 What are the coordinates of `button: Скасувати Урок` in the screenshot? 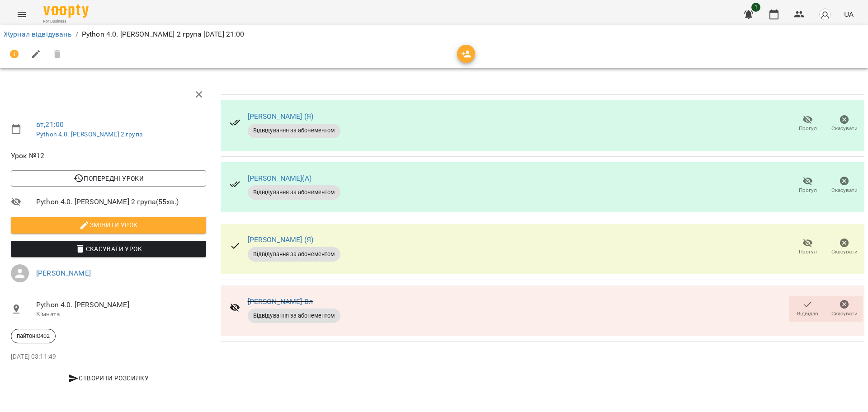 It's located at (108, 249).